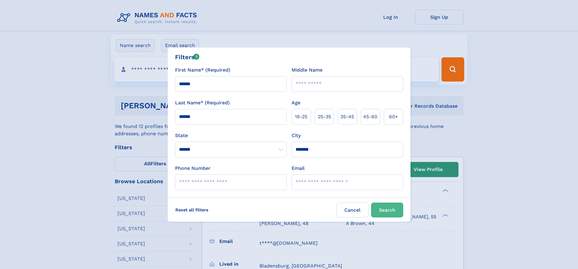 The image size is (578, 269). Describe the element at coordinates (187, 57) in the screenshot. I see `div: Filters` at that location.